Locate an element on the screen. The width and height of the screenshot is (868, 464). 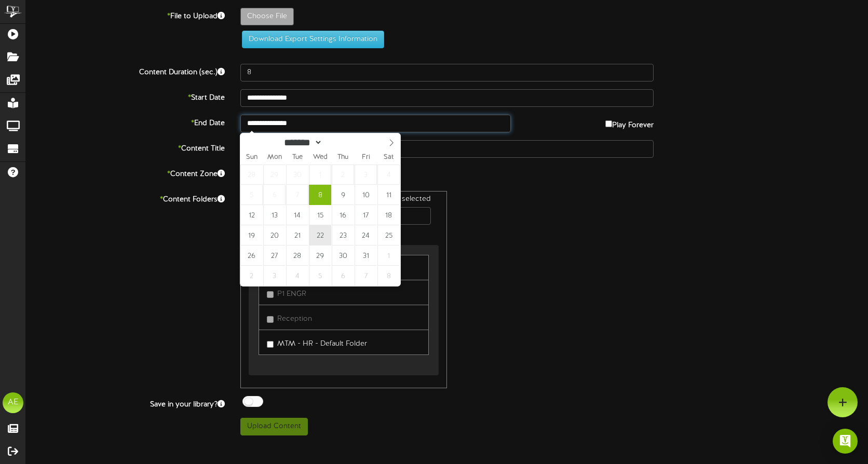
label: Content Zone is located at coordinates (125, 172).